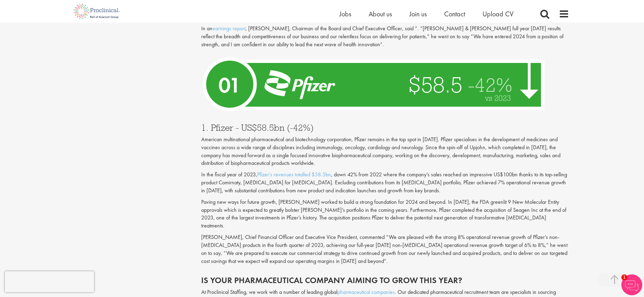 This screenshot has height=297, width=644. I want to click on span: Jobs, so click(345, 14).